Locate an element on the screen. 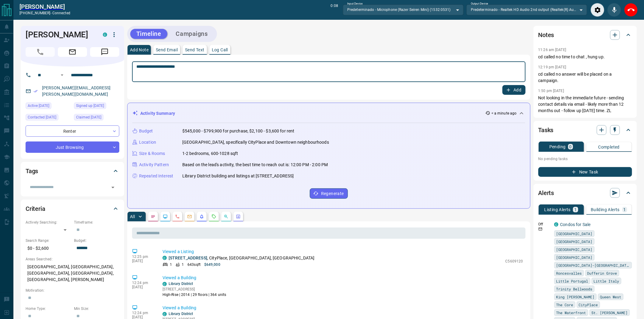 The image size is (644, 319). div: Predeterminado - Realtek HD Audio 2nd output (Realtek(R) Audio) is located at coordinates (527, 10).